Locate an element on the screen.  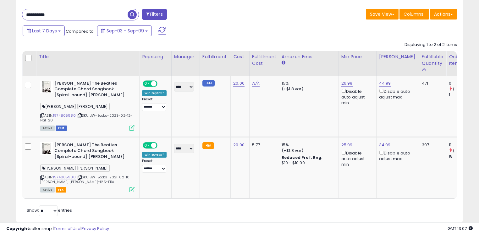
div: Displaying 1 to 2 of 2 items is located at coordinates (431, 45).